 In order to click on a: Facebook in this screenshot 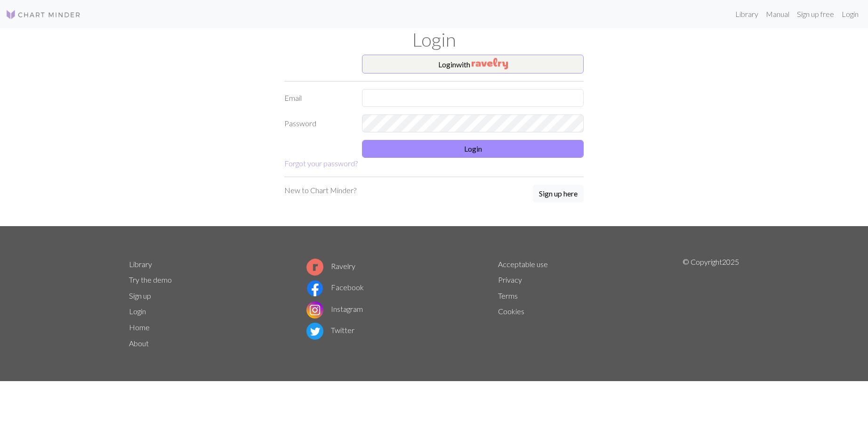, I will do `click(335, 287)`.